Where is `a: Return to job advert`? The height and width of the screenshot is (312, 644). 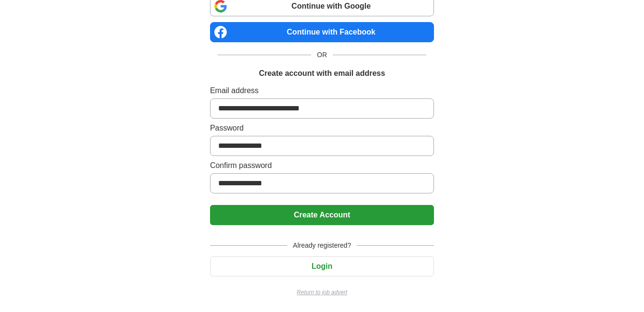 a: Return to job advert is located at coordinates (322, 292).